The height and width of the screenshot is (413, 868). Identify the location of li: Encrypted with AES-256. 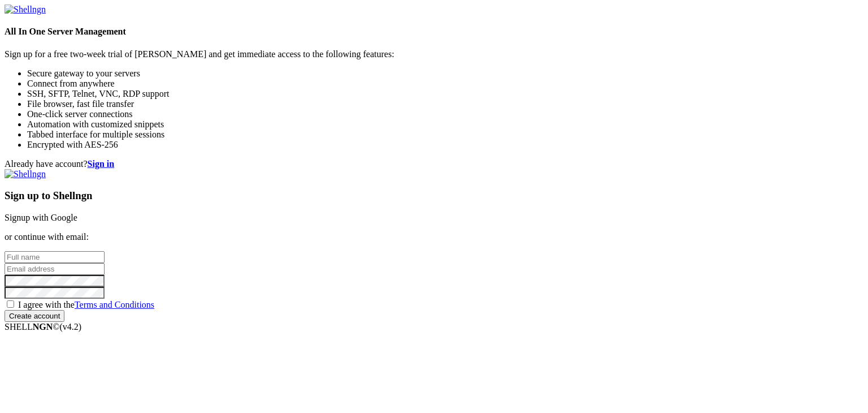
(445, 145).